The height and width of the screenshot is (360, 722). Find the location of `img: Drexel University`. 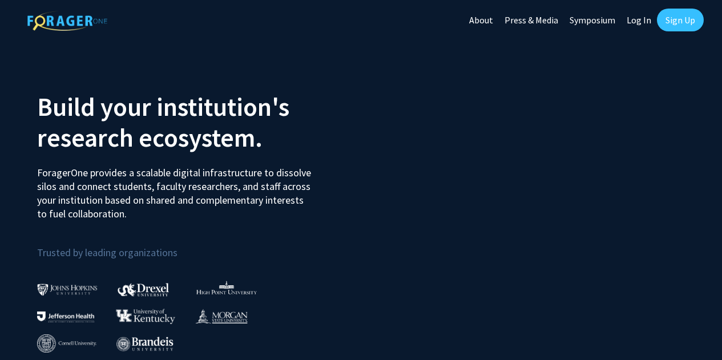

img: Drexel University is located at coordinates (143, 290).